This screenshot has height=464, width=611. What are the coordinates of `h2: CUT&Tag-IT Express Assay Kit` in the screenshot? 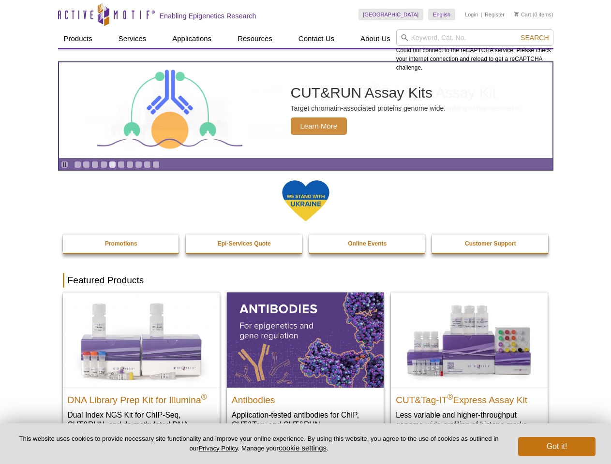 It's located at (469, 398).